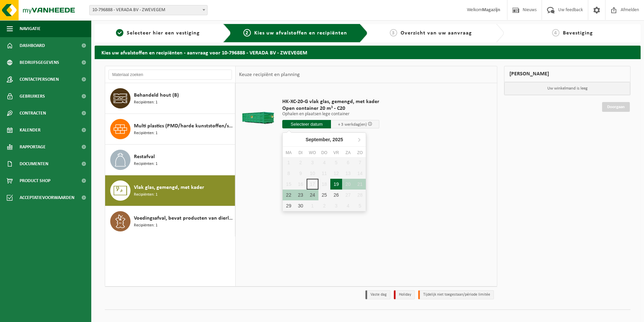 Image resolution: width=644 pixels, height=322 pixels. Describe the element at coordinates (404, 294) in the screenshot. I see `li: Holiday` at that location.